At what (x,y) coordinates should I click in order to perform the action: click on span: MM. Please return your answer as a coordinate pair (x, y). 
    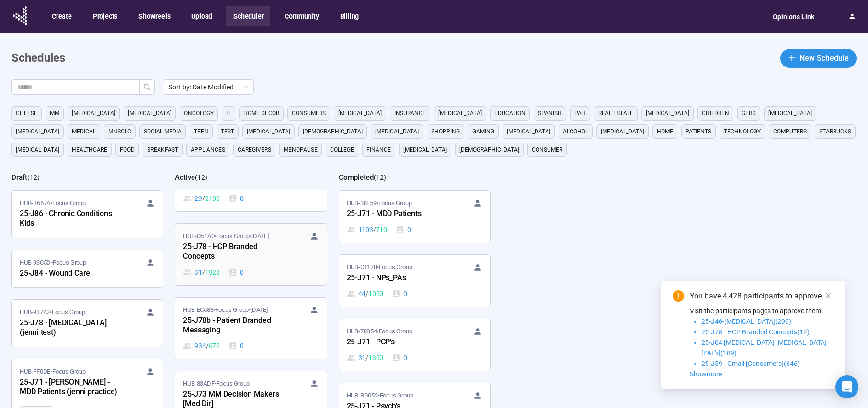
    Looking at the image, I should click on (54, 113).